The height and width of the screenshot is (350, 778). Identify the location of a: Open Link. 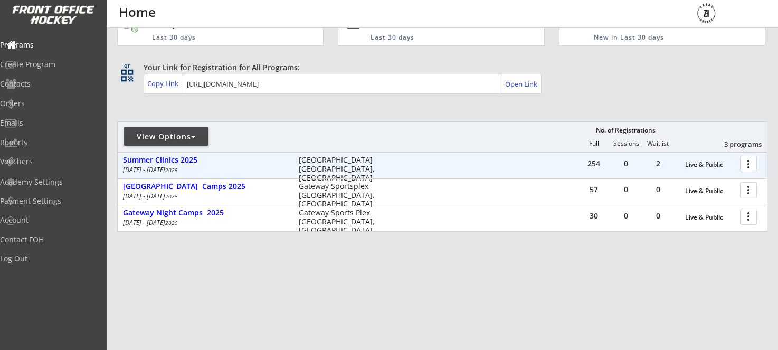
(521, 84).